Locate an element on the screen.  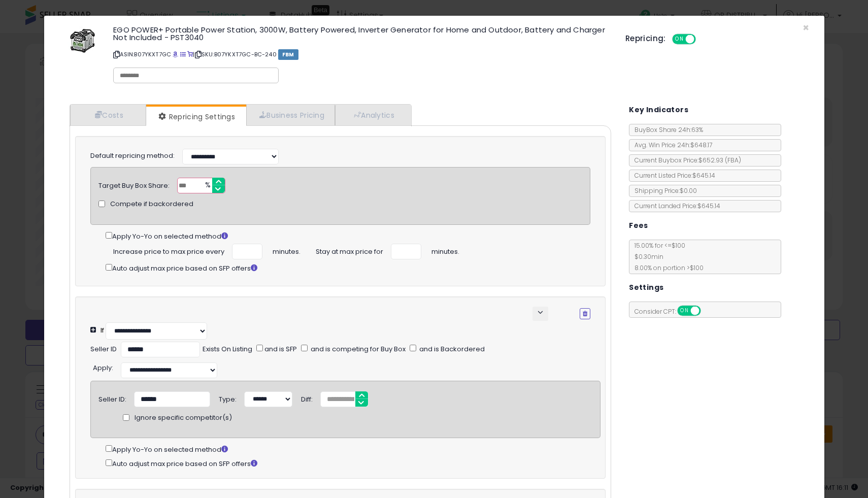
a: All offer listings is located at coordinates (183, 54).